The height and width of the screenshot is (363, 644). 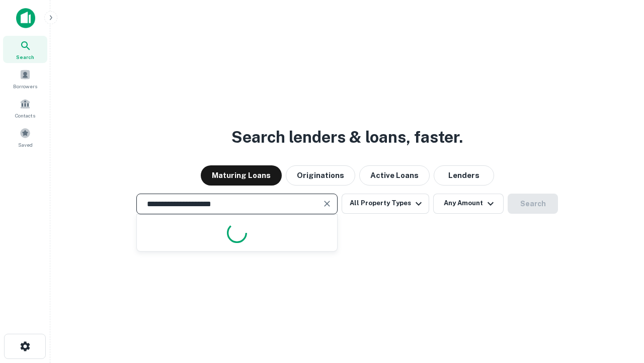 What do you see at coordinates (25, 49) in the screenshot?
I see `a: Search` at bounding box center [25, 49].